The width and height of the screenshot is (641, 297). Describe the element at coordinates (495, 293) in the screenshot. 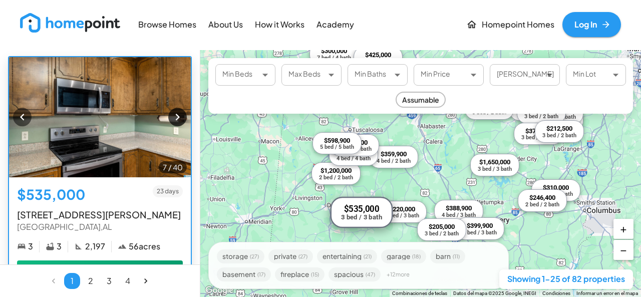

I see `span: Datos del mapa ©2025 Google, INEGI` at that location.